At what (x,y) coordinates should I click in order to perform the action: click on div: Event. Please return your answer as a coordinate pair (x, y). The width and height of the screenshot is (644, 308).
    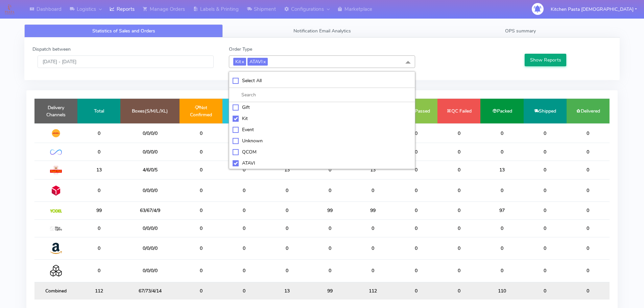
    Looking at the image, I should click on (322, 130).